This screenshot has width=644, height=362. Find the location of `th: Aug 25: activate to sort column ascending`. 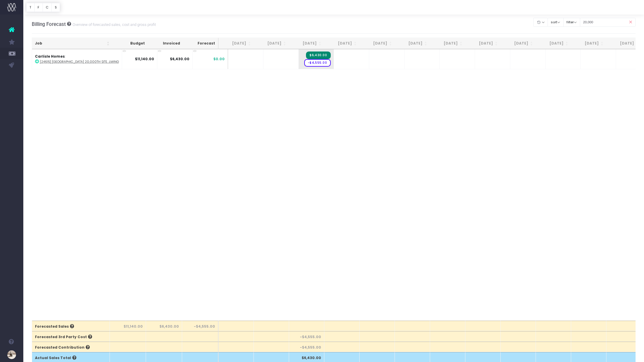

th: Aug 25: activate to sort column ascending is located at coordinates (236, 43).